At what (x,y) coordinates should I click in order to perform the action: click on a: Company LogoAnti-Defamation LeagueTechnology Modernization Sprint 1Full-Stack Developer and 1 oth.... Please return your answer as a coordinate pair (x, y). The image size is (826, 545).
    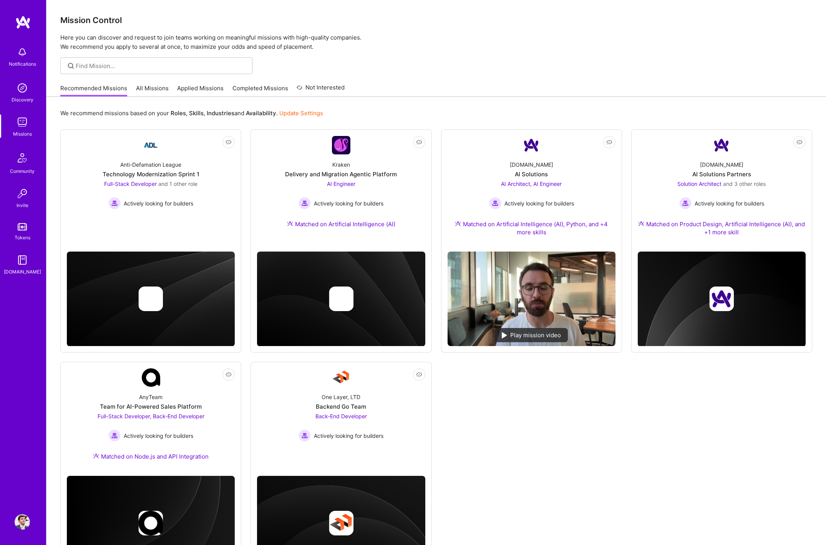
    Looking at the image, I should click on (151, 187).